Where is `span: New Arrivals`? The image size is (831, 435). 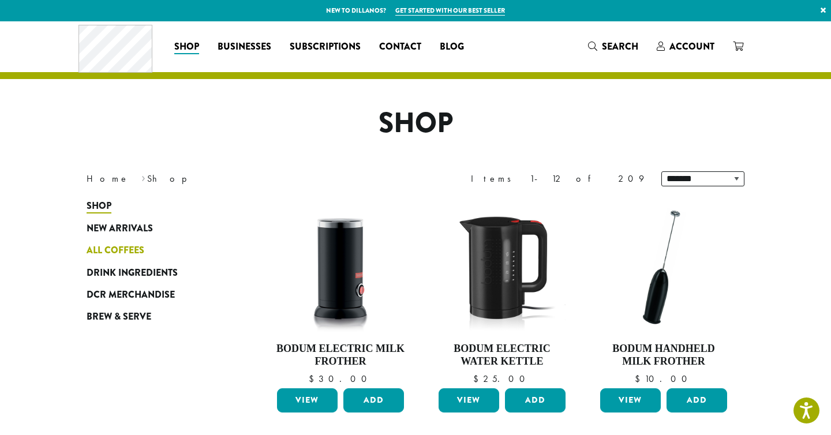
span: New Arrivals is located at coordinates (119, 228).